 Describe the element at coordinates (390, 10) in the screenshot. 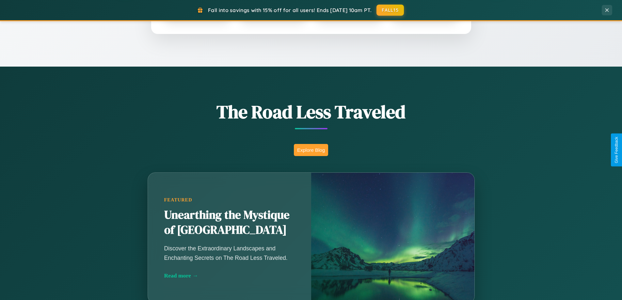

I see `button: FALL15` at that location.